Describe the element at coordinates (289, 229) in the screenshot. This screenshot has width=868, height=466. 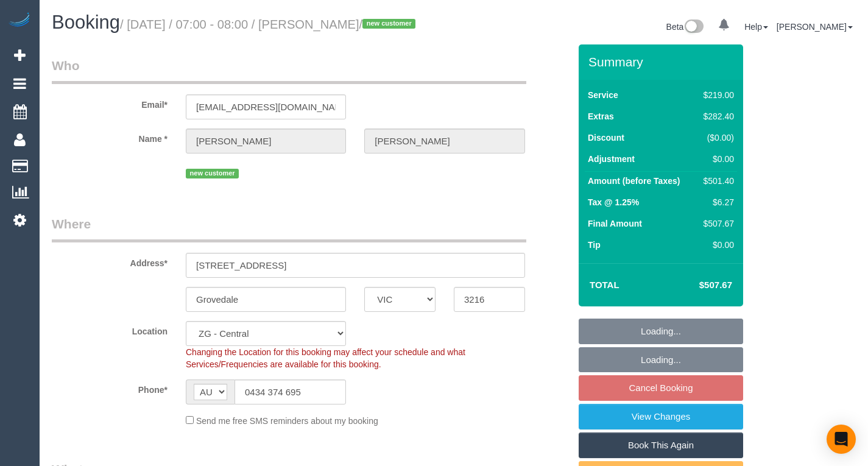
I see `legend: Where` at that location.